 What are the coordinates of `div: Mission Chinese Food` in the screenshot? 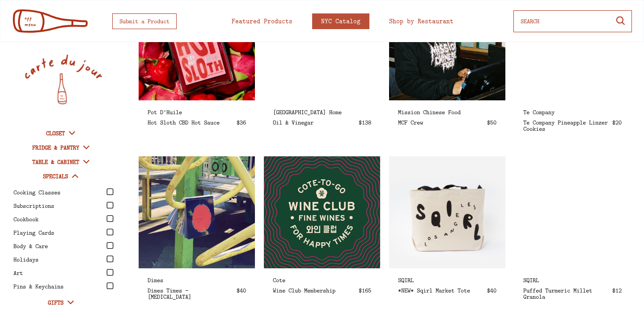 It's located at (448, 112).